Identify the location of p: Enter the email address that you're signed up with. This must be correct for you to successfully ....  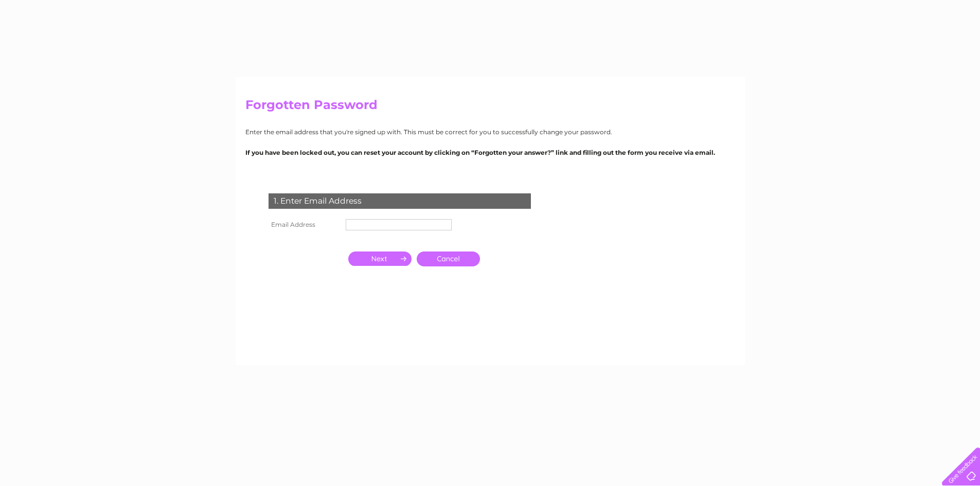
(490, 132).